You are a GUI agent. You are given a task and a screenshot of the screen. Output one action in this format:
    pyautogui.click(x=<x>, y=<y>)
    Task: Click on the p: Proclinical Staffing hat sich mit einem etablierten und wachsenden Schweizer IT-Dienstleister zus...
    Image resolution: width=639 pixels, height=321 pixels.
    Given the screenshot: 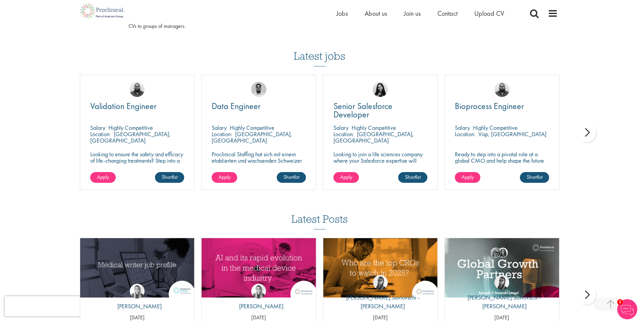 What is the action you would take?
    pyautogui.click(x=259, y=170)
    